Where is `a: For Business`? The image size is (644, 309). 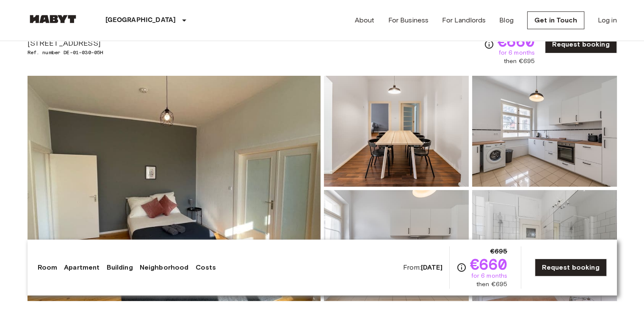 a: For Business is located at coordinates (408, 20).